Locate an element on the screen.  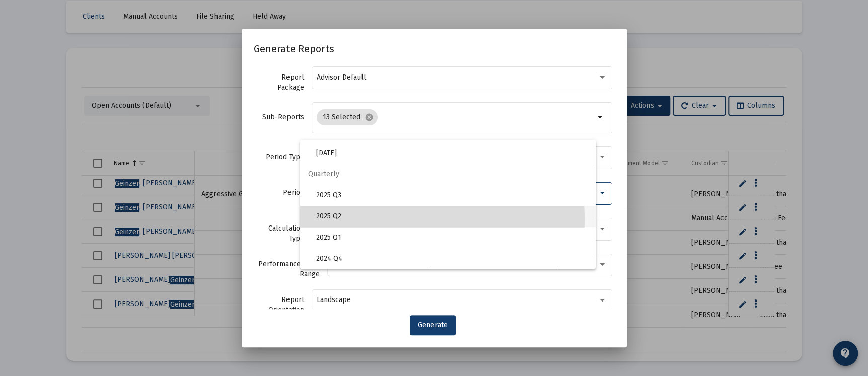
span: 2025 Q2 is located at coordinates (452, 216).